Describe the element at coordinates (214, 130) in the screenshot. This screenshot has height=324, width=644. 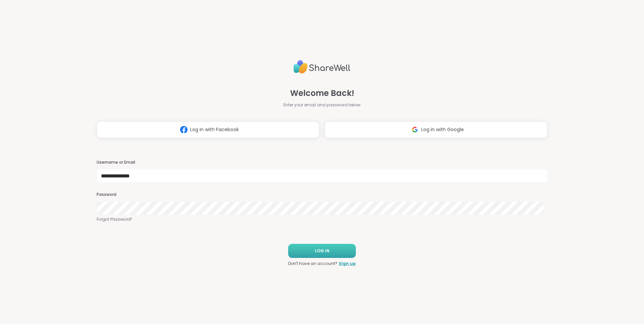
I see `span: Log in with Facebook` at that location.